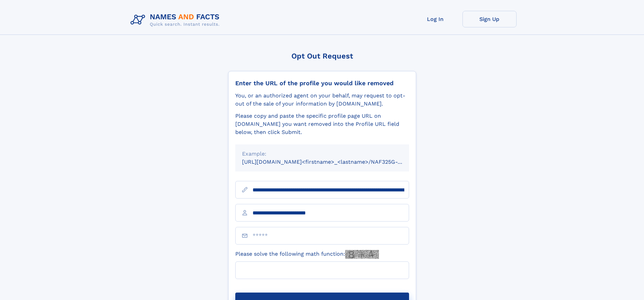  I want to click on div: Enter the URL of the profile you would like removed, so click(322, 83).